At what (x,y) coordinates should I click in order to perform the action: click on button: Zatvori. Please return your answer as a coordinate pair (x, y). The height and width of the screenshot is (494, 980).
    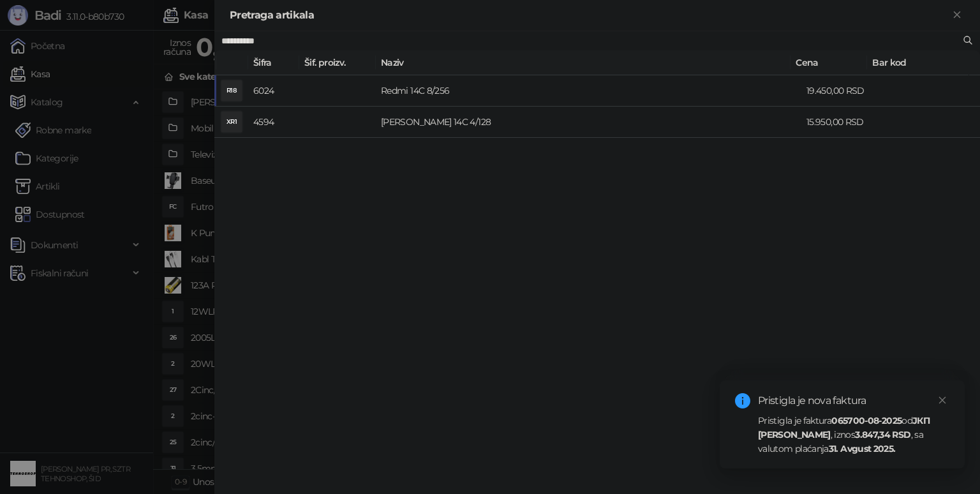
    Looking at the image, I should click on (957, 16).